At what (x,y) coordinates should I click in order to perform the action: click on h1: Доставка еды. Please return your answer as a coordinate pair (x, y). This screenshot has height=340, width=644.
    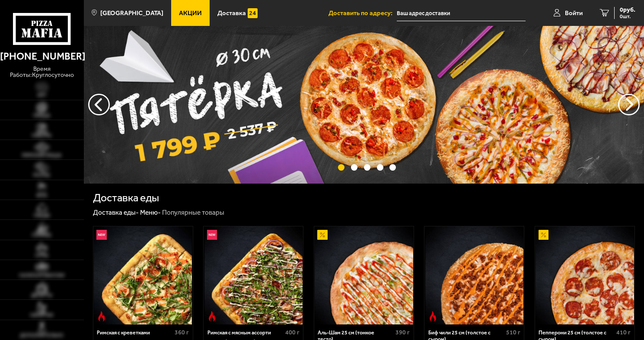
    Looking at the image, I should click on (126, 198).